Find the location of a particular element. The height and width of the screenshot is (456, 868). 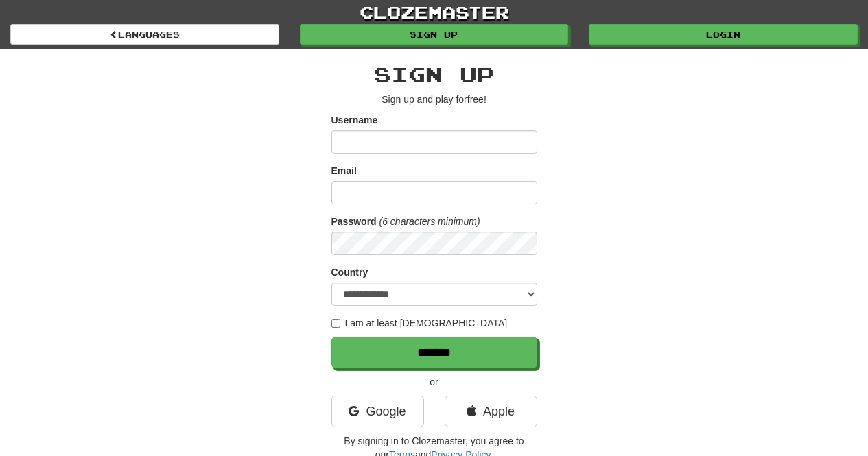

u: free is located at coordinates (476, 100).